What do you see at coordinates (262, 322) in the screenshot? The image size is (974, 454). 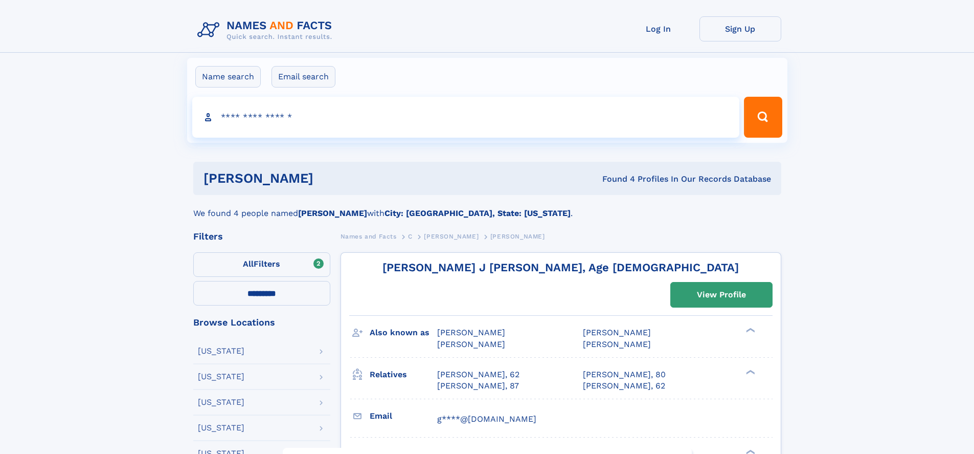 I see `div: Browse Locations` at bounding box center [262, 322].